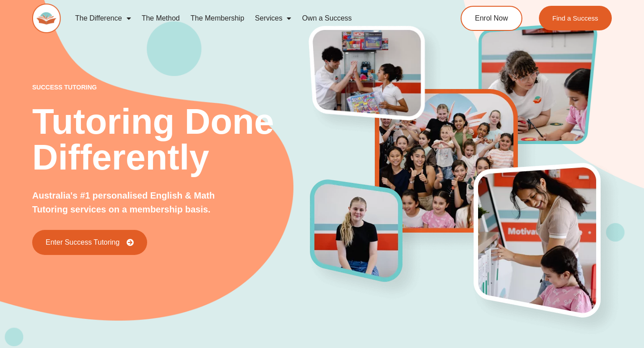 The height and width of the screenshot is (348, 644). What do you see at coordinates (103, 18) in the screenshot?
I see `a: The Difference` at bounding box center [103, 18].